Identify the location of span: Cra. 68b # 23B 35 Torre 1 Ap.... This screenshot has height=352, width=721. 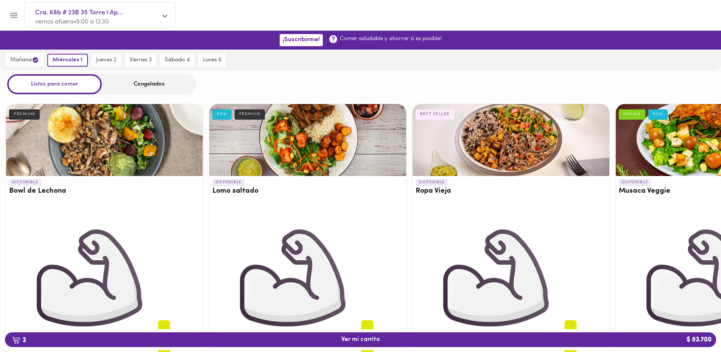
(96, 13).